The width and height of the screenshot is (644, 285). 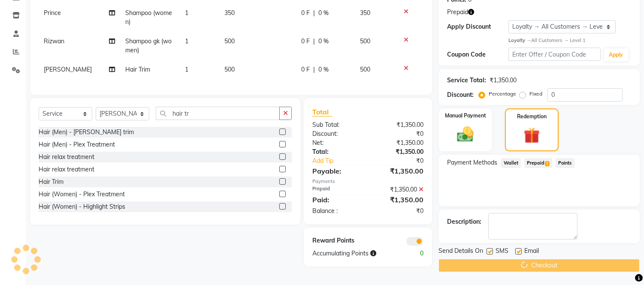 I want to click on div: Reward Points, so click(x=337, y=241).